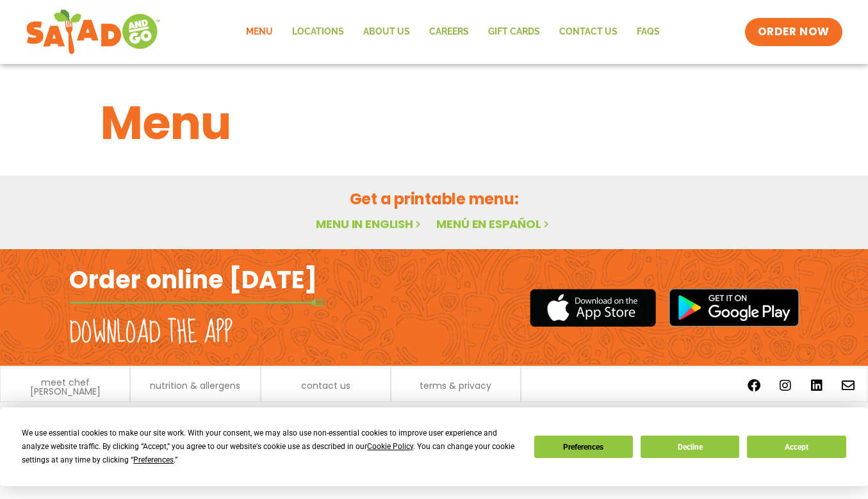 The height and width of the screenshot is (499, 868). Describe the element at coordinates (326, 386) in the screenshot. I see `a: contact us` at that location.